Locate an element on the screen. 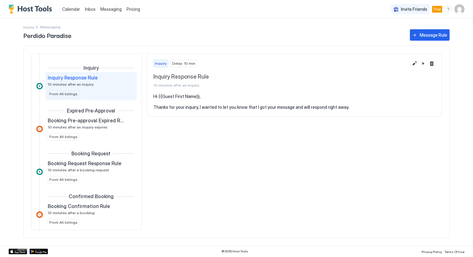 The height and width of the screenshot is (257, 473). span: Trial is located at coordinates (437, 9).